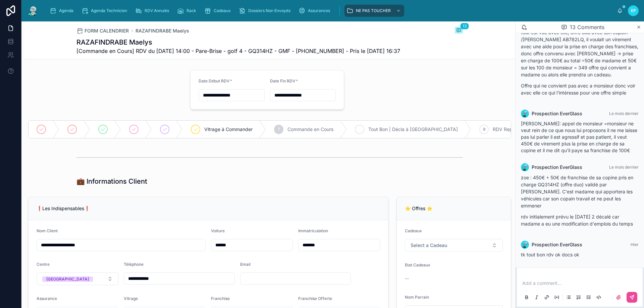 Image resolution: width=644 pixels, height=308 pixels. Describe the element at coordinates (157, 11) in the screenshot. I see `span: RDV Annulés` at that location.